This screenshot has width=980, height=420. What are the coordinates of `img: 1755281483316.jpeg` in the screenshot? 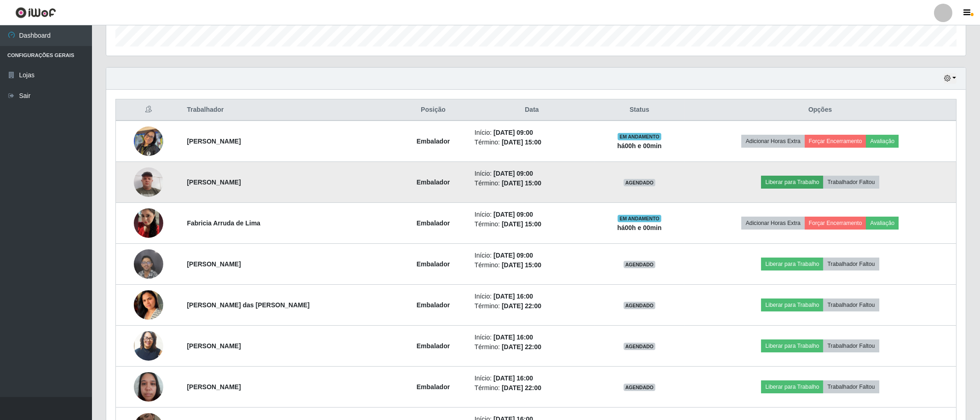 It's located at (149, 264).